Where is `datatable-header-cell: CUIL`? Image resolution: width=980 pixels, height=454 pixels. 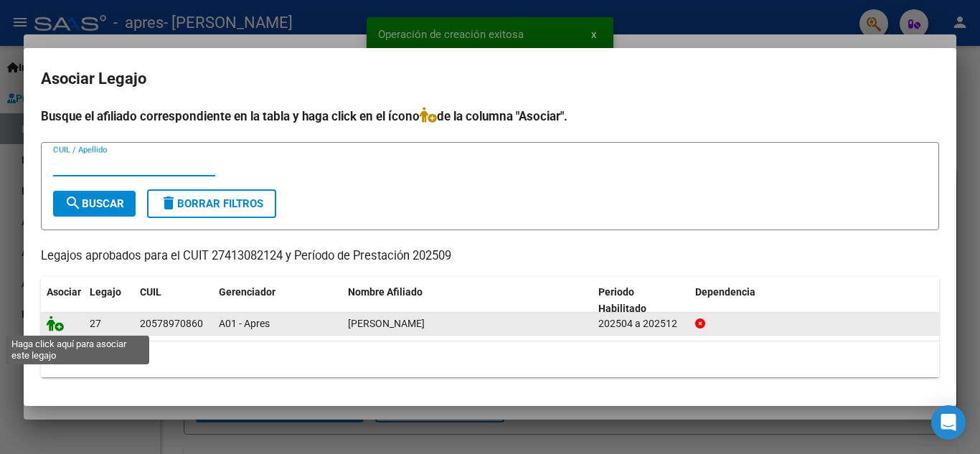
datatable-header-cell: CUIL is located at coordinates (173, 300).